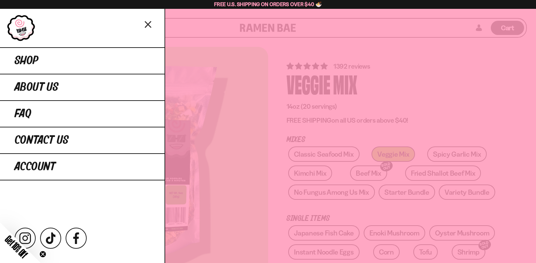 The width and height of the screenshot is (536, 263). What do you see at coordinates (268, 4) in the screenshot?
I see `span: Free U.S. Shipping on Orders over $40 🍜` at bounding box center [268, 4].